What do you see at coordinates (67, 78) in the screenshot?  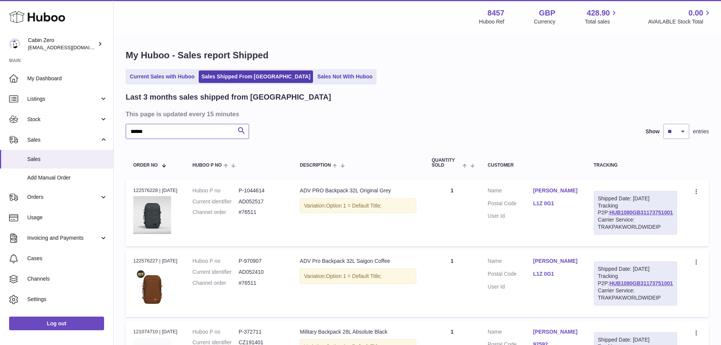 I see `span: My Dashboard` at bounding box center [67, 78].